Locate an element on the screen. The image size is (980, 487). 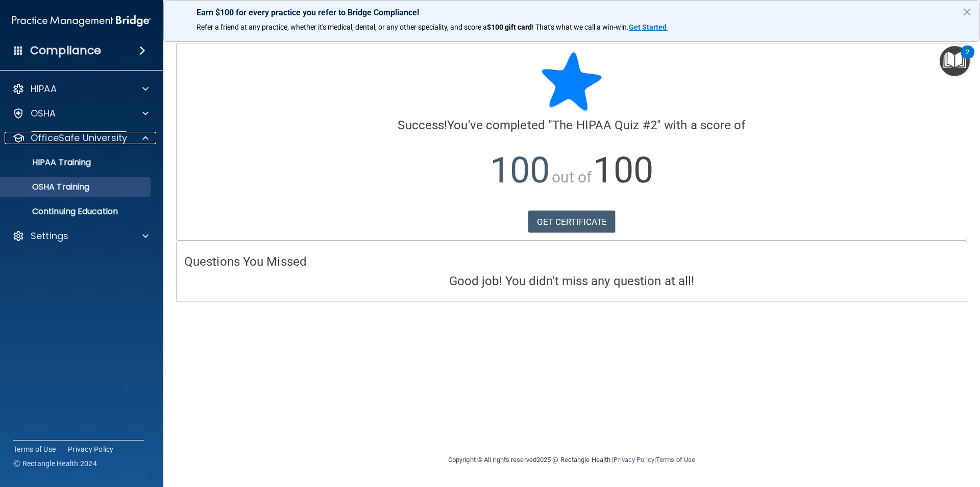
span: Success! is located at coordinates (422, 125).